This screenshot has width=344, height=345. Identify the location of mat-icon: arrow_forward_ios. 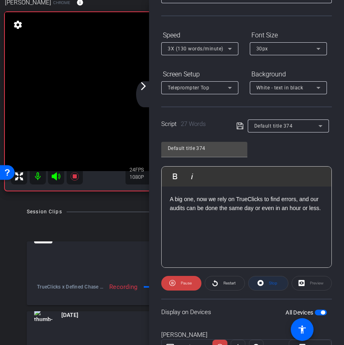
(144, 86).